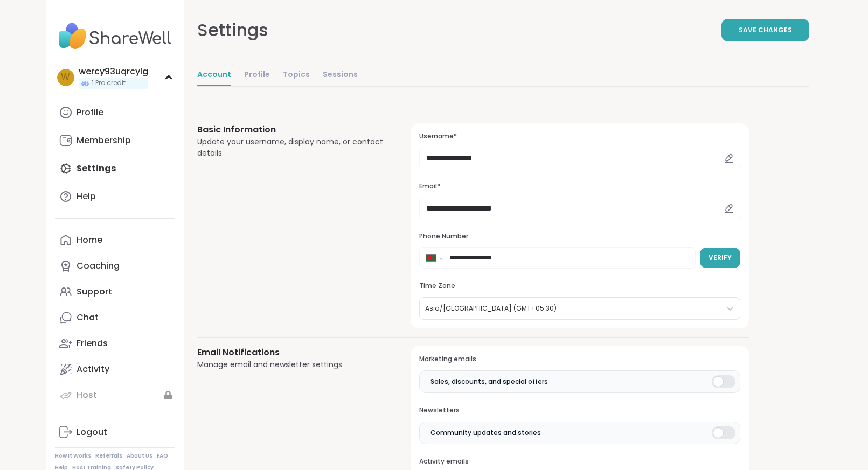 This screenshot has height=470, width=868. Describe the element at coordinates (291, 148) in the screenshot. I see `div: Update your username, display name, or contact details` at that location.